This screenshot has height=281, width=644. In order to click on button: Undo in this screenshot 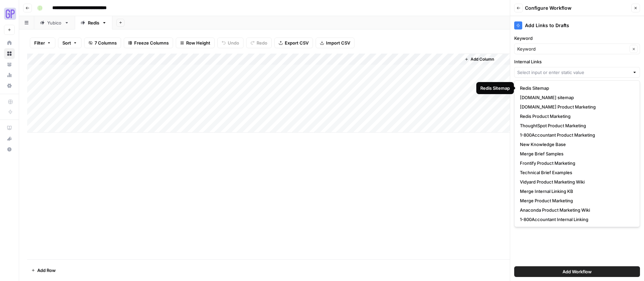, I will do `click(230, 43)`.